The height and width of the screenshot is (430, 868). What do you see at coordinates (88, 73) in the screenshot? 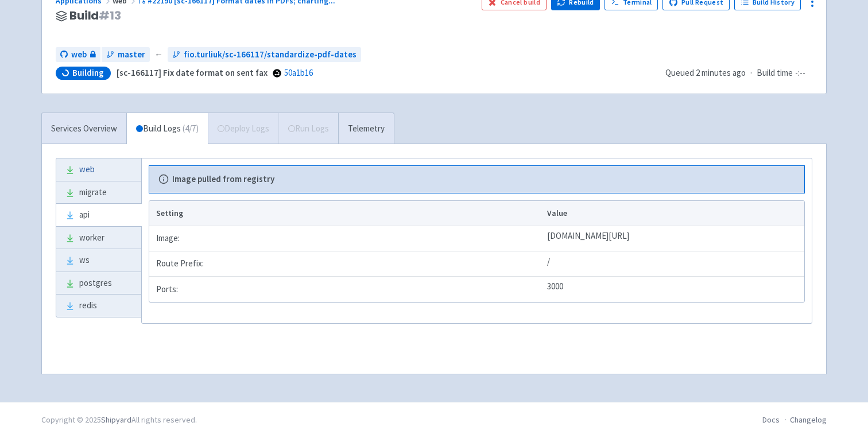
I see `span: Building` at bounding box center [88, 73].